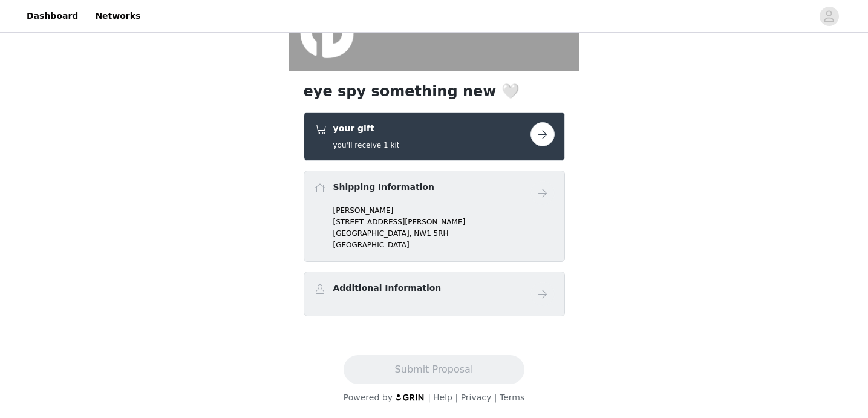 This screenshot has width=868, height=418. What do you see at coordinates (476, 398) in the screenshot?
I see `a: Privacy` at bounding box center [476, 398].